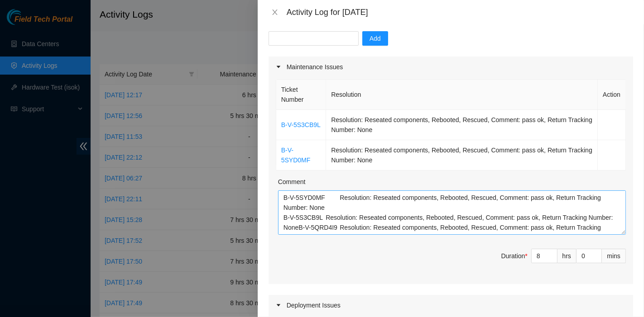 This screenshot has width=644, height=317. I want to click on div: Maintenance Issues, so click(451, 67).